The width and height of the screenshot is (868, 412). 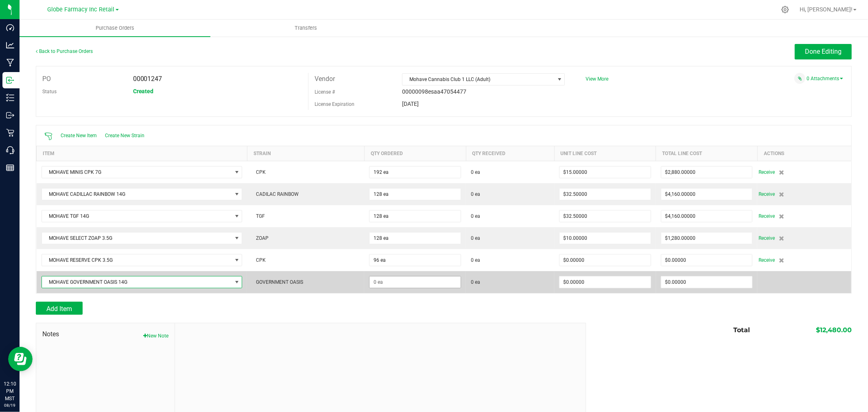 I want to click on span: Globe Farmacy Inc Retail, so click(x=81, y=10).